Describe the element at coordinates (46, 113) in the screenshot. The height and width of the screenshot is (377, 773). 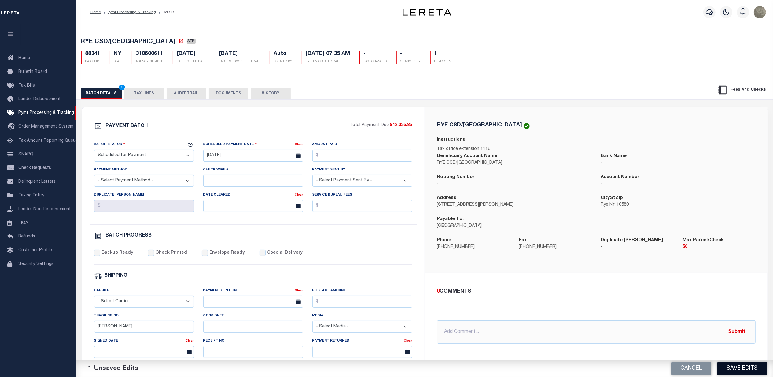
I see `span: Pymt Processing & Tracking` at that location.